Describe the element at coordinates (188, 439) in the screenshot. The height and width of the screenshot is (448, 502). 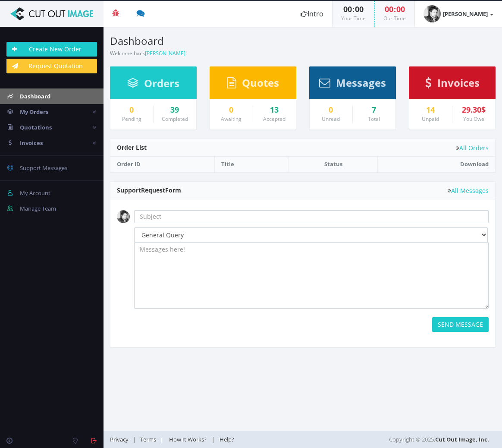
I see `a: How It Works?` at that location.